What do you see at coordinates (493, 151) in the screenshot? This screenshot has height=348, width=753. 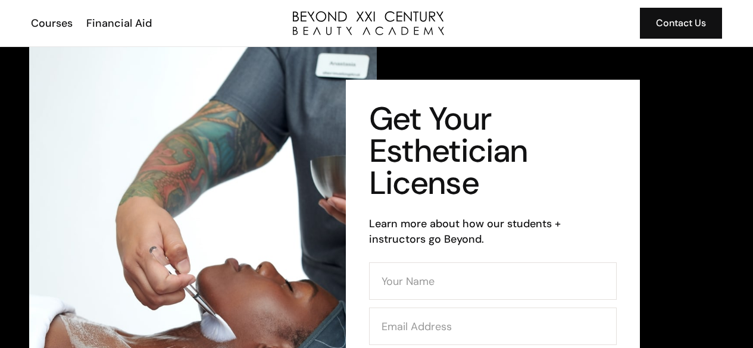 I see `h1: Get Your Esthetician License` at bounding box center [493, 151].